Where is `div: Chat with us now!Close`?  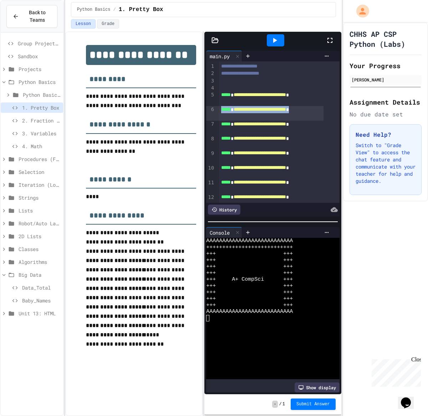 div: Chat with us now!Close is located at coordinates (26, 24).